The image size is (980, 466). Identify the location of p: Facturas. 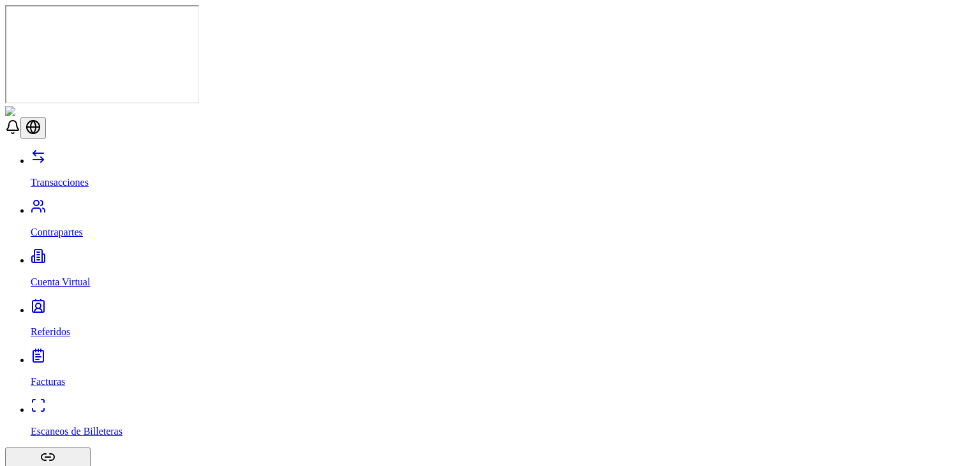
(503, 382).